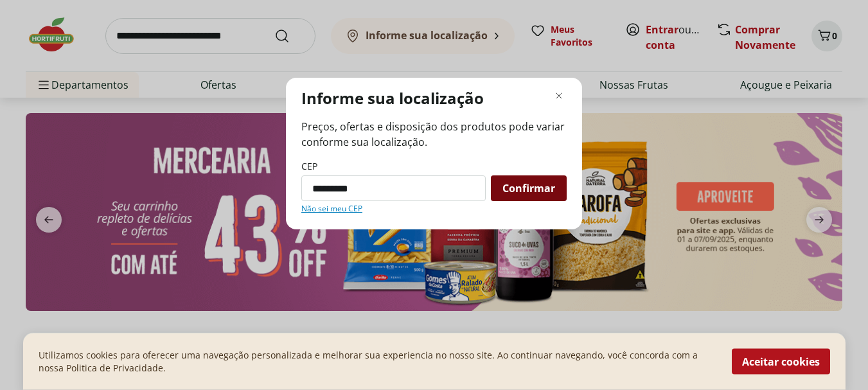  Describe the element at coordinates (781, 362) in the screenshot. I see `button: Aceitar cookies` at that location.